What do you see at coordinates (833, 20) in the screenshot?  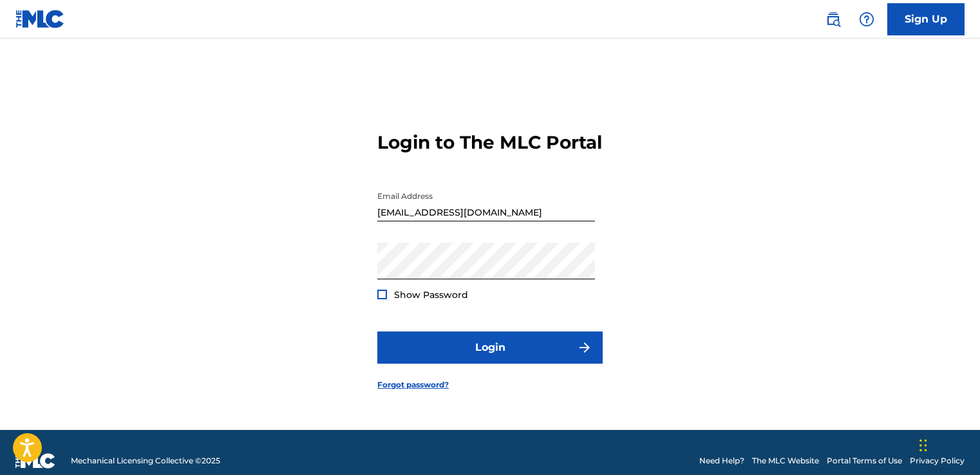 I see `img: search` at bounding box center [833, 20].